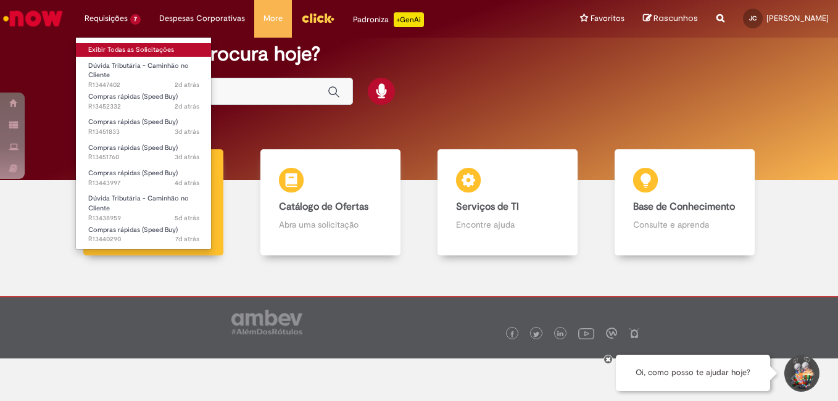 The width and height of the screenshot is (838, 401). Describe the element at coordinates (635, 333) in the screenshot. I see `img: logo_footer_naosei.png` at that location.